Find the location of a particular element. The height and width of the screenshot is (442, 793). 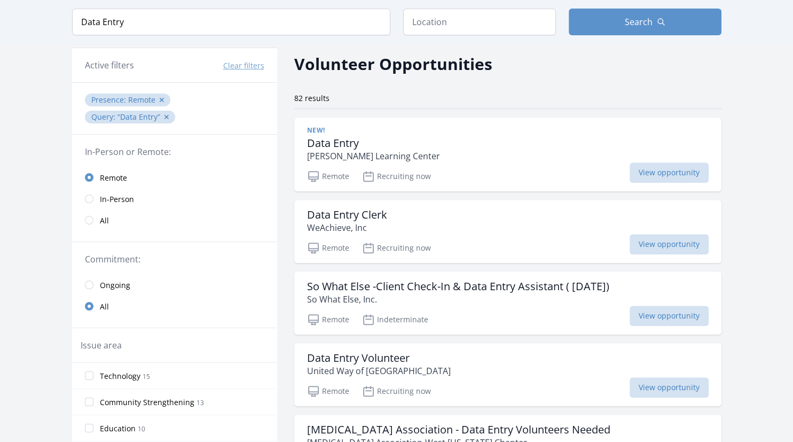

a: In-Person is located at coordinates (175, 199).